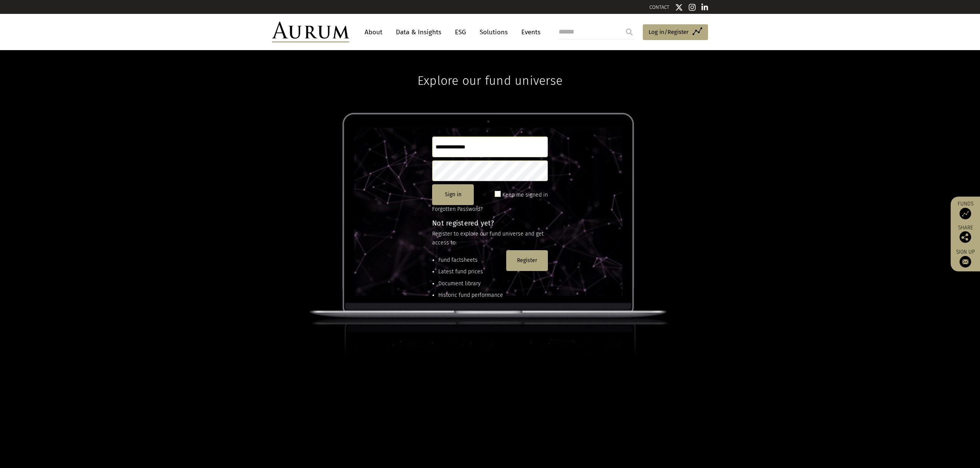 The image size is (980, 468). What do you see at coordinates (660, 7) in the screenshot?
I see `a: CONTACT` at bounding box center [660, 7].